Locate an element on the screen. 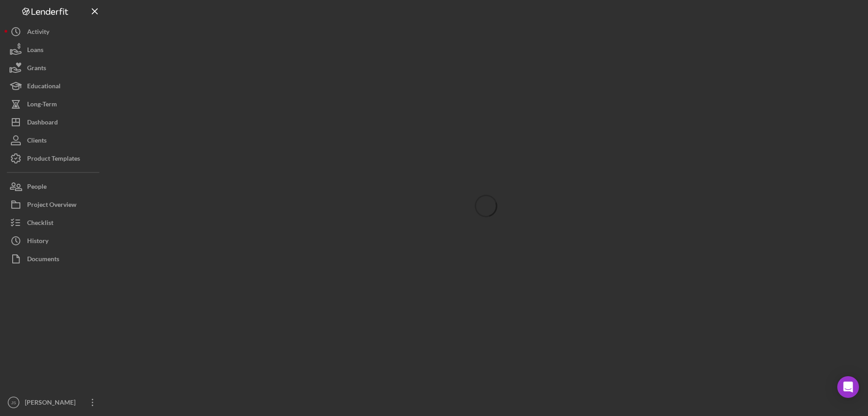  div: Dashboard is located at coordinates (43, 123).